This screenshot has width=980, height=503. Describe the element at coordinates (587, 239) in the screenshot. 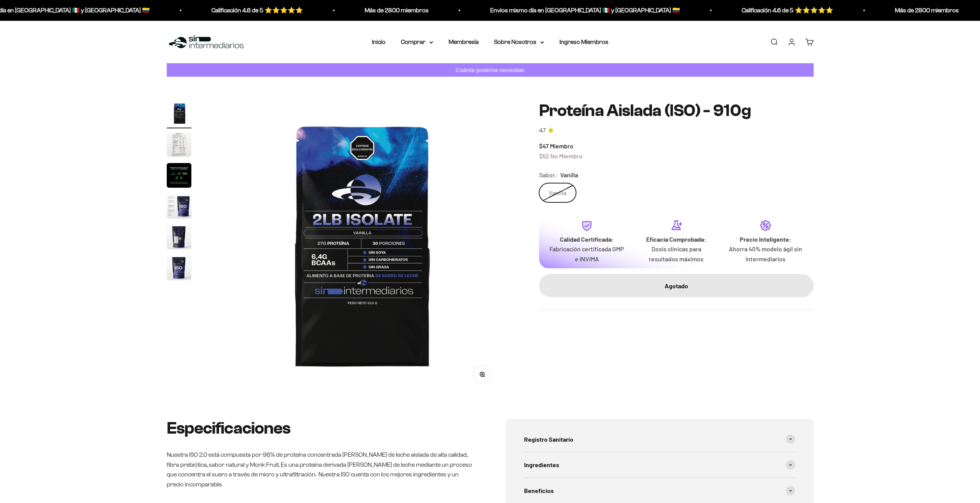

I see `strong: Calidad Certificada:` at that location.